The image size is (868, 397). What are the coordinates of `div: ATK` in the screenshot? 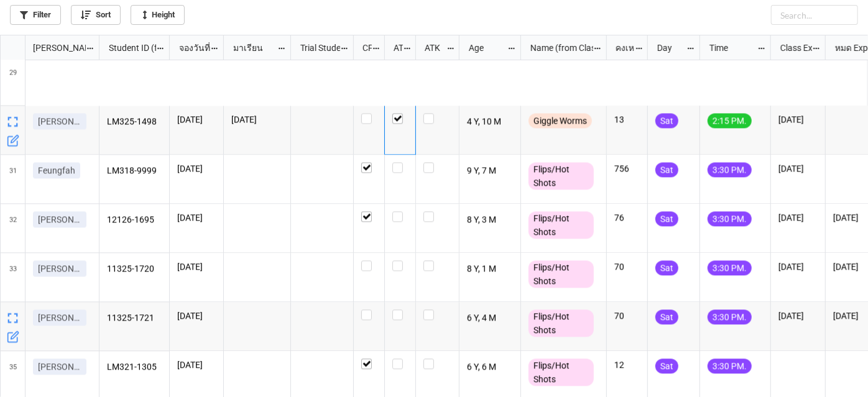 It's located at (432, 48).